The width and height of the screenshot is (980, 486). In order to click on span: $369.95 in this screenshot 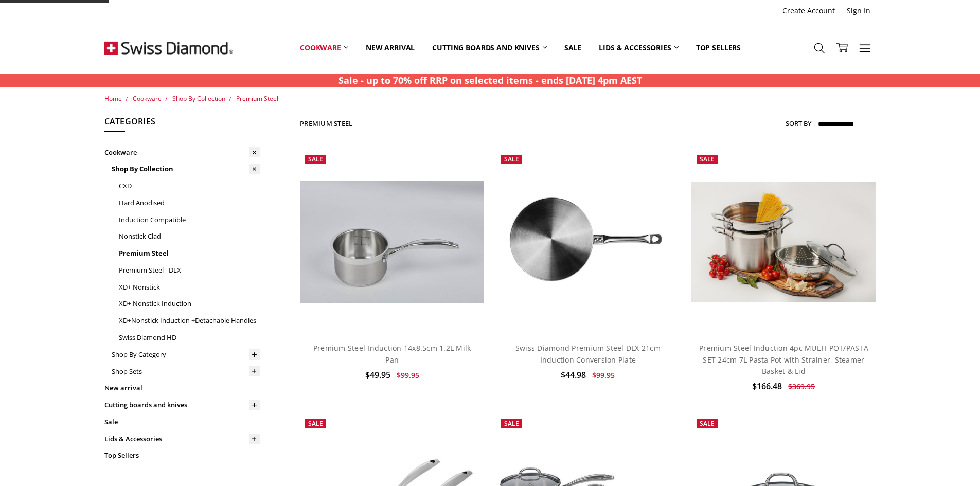, I will do `click(802, 386)`.